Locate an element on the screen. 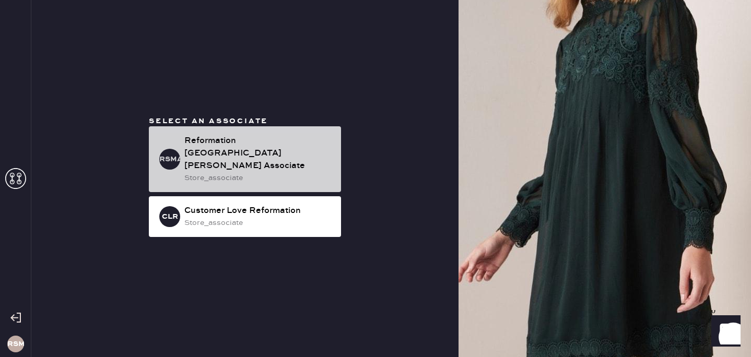  h3: RSM is located at coordinates (16, 344).